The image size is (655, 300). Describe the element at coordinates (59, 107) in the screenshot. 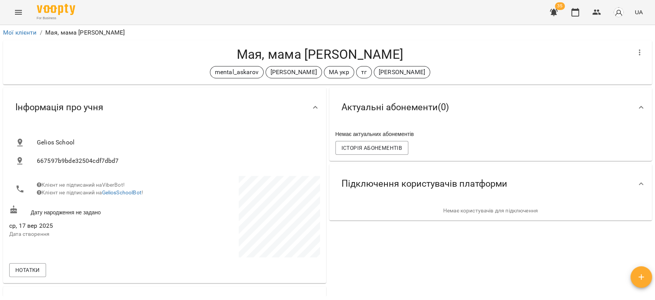

I see `span: Інформація про учня` at that location.